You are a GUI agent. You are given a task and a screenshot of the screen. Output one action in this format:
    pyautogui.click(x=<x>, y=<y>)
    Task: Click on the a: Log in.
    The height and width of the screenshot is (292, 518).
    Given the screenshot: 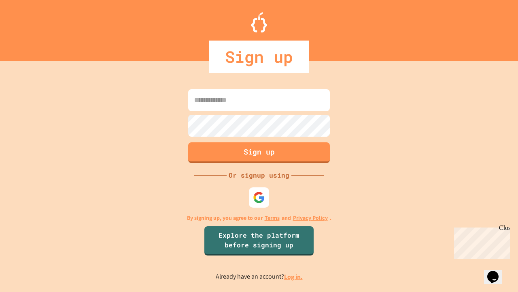 What is the action you would take?
    pyautogui.click(x=294, y=276)
    